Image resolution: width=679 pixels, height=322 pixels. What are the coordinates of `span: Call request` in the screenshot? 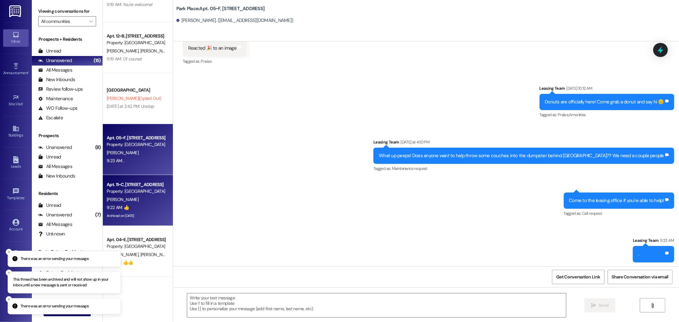 It's located at (592, 213).